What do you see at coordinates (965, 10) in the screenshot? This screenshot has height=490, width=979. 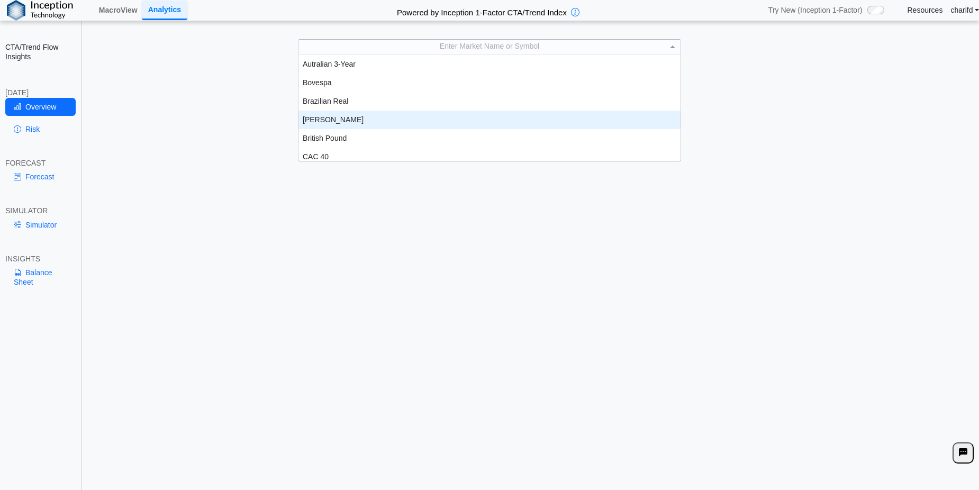 I see `a: charifd` at bounding box center [965, 10].